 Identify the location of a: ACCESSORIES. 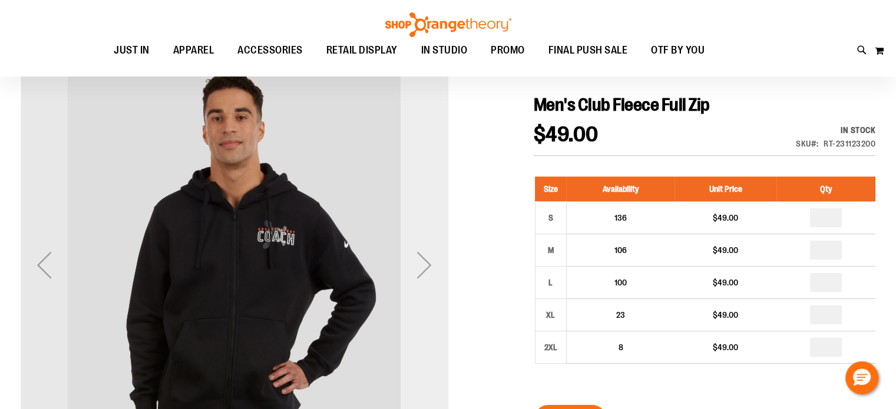
(270, 51).